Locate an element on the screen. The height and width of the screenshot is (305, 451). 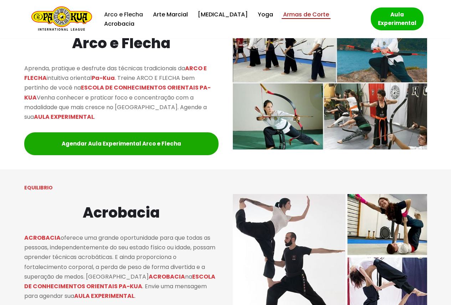
a: Yoga is located at coordinates (265, 14).